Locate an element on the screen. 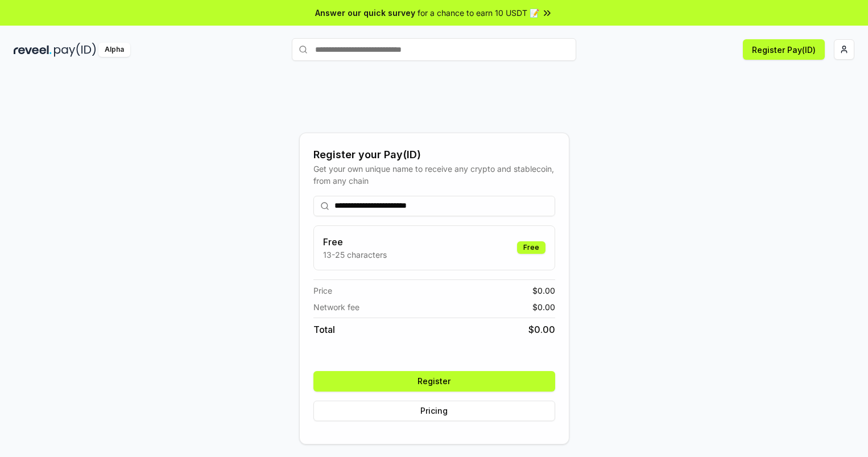 The width and height of the screenshot is (868, 457). span: Answer our quick survey is located at coordinates (365, 13).